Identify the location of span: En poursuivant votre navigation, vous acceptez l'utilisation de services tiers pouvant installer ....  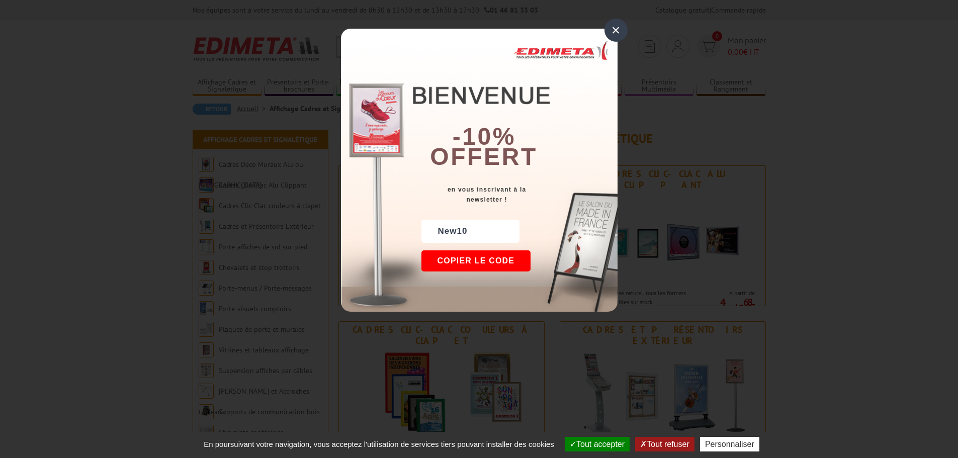
(379, 444).